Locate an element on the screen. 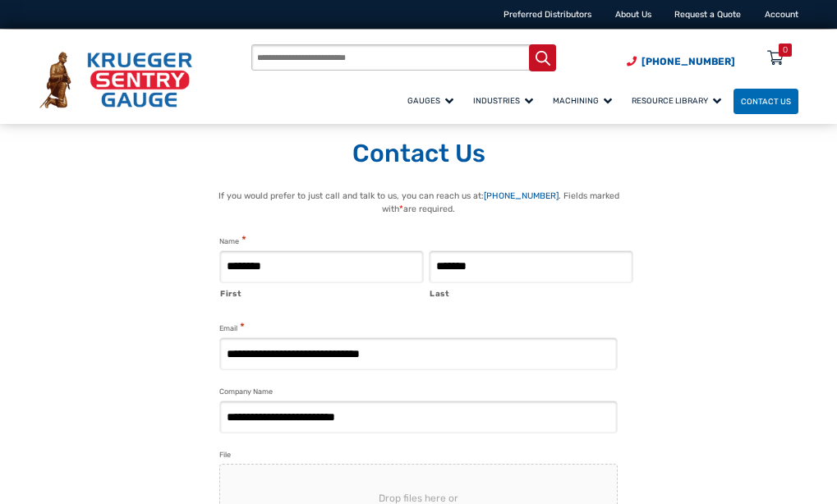 The height and width of the screenshot is (504, 837). a: Machining is located at coordinates (585, 100).